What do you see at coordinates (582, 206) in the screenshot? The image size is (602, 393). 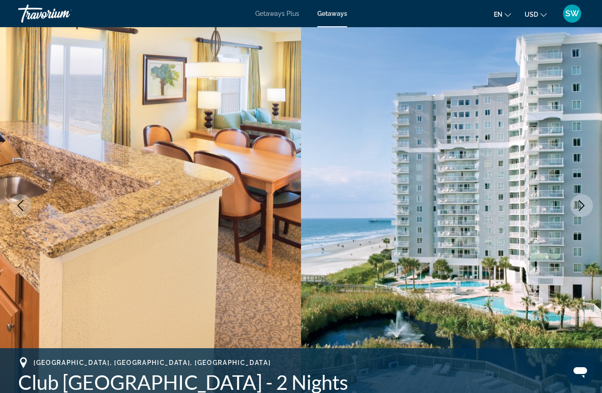 I see `button: Next image` at bounding box center [582, 206].